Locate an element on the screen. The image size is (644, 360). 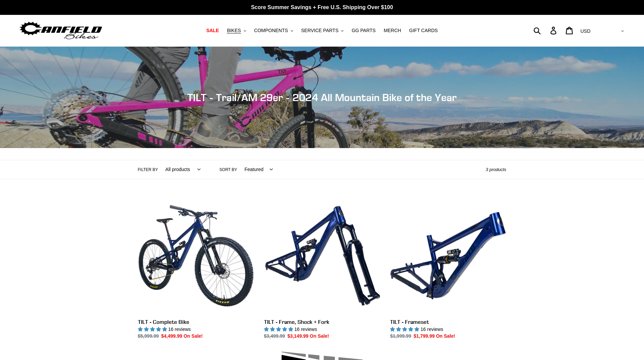
span: GG PARTS is located at coordinates (364, 31).